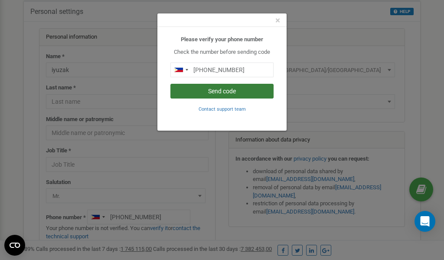  I want to click on button: Close, so click(278, 20).